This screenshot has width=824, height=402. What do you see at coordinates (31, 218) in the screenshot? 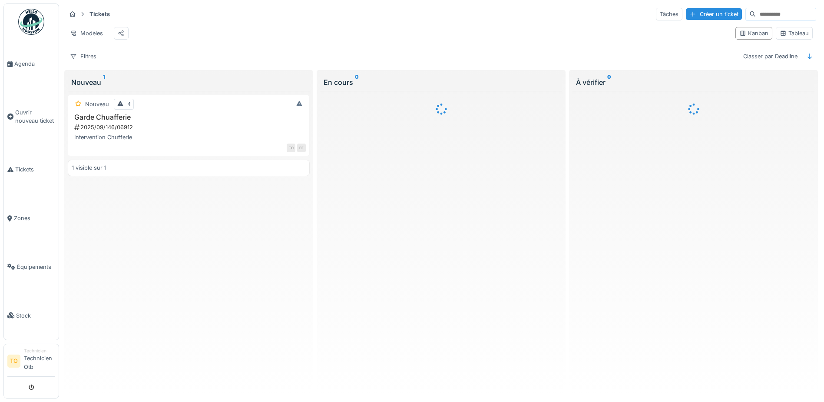
I see `a: Zones` at bounding box center [31, 218].